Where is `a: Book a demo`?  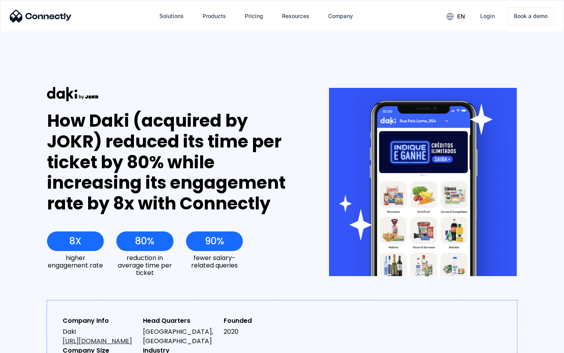
a: Book a demo is located at coordinates (531, 16).